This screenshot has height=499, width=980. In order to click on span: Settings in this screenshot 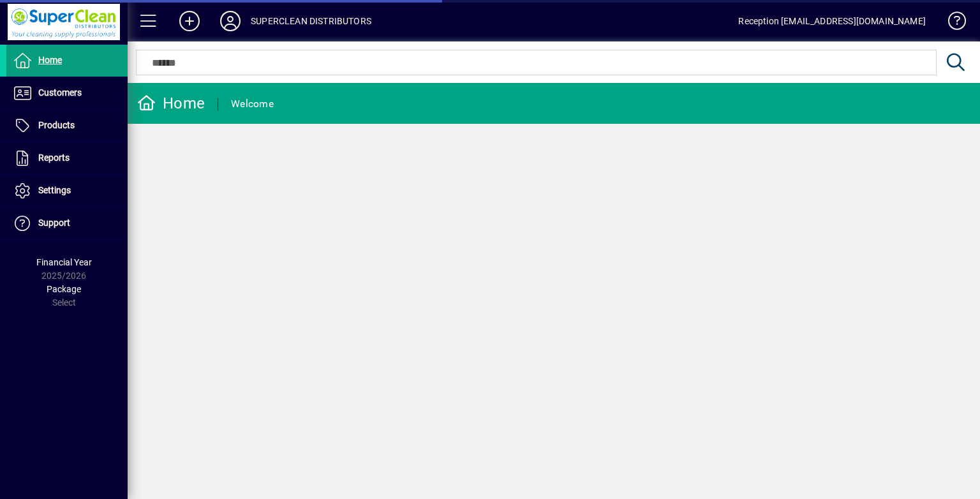, I will do `click(54, 190)`.